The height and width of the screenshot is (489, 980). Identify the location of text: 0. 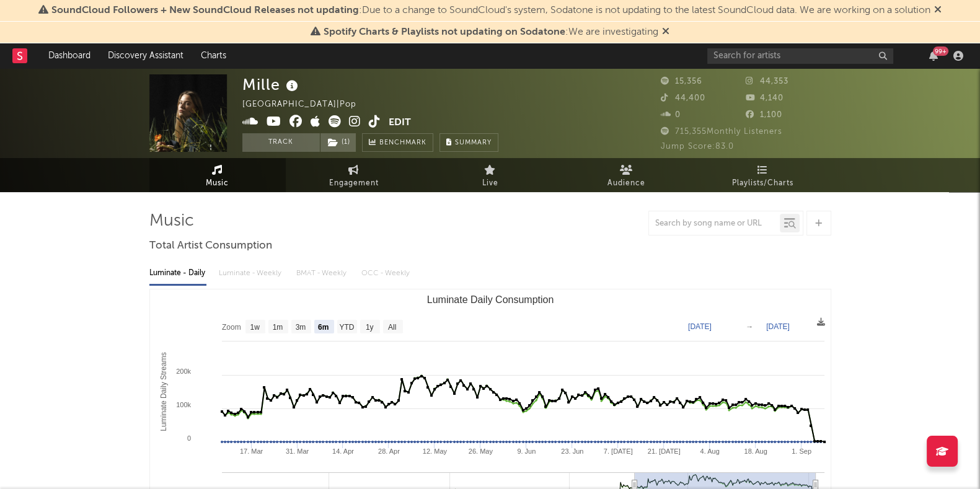
(189, 438).